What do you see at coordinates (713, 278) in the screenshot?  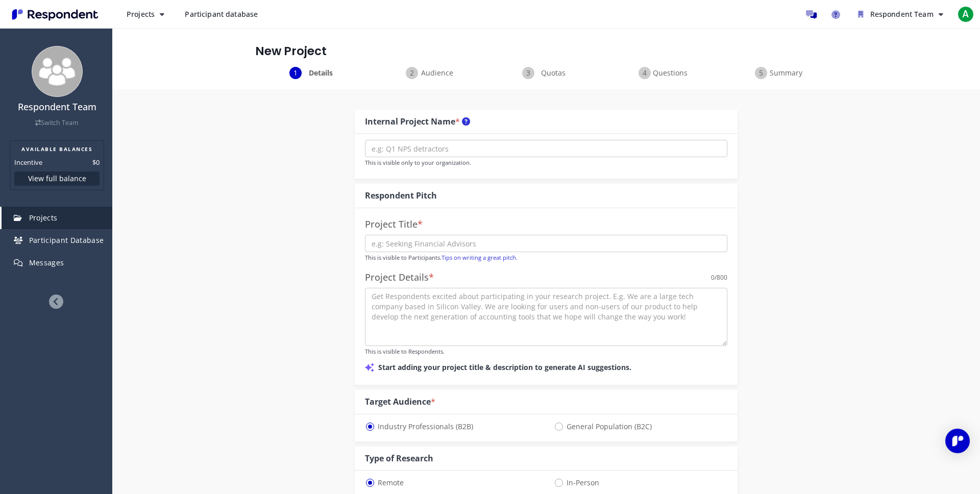 I see `div: 0` at bounding box center [713, 278].